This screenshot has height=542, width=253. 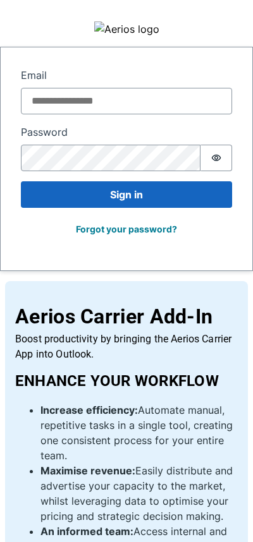 What do you see at coordinates (126, 29) in the screenshot?
I see `img: Aerios logo` at bounding box center [126, 29].